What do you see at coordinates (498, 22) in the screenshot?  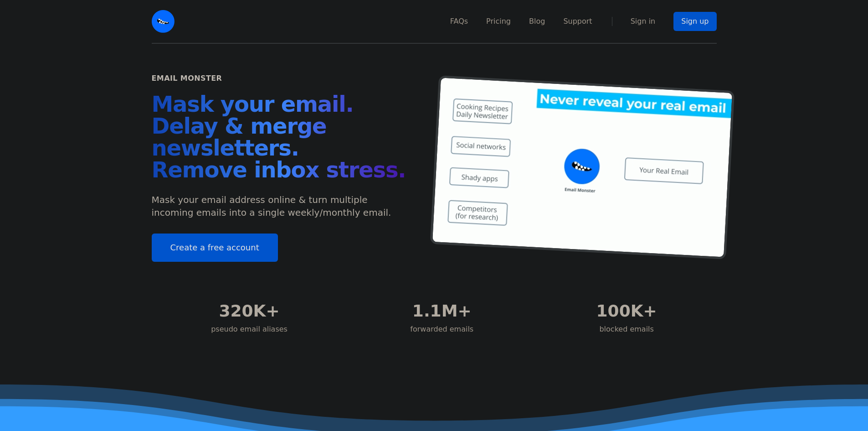 I see `a: Pricing` at bounding box center [498, 22].